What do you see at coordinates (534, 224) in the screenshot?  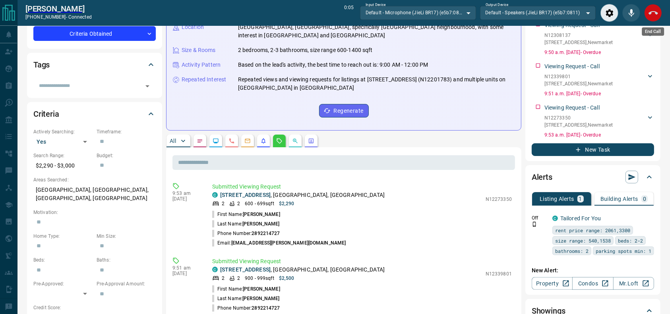 I see `svg: Push Notification Only` at bounding box center [534, 224].